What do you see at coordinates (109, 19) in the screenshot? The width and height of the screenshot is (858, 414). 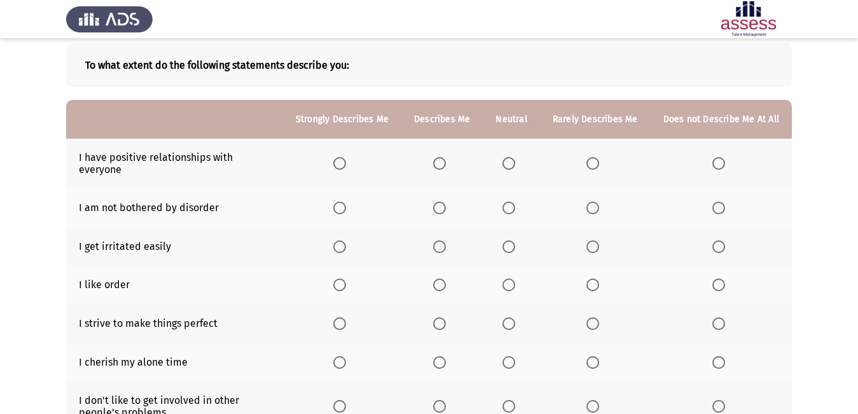 I see `img: Assess Talent Management logo` at bounding box center [109, 19].